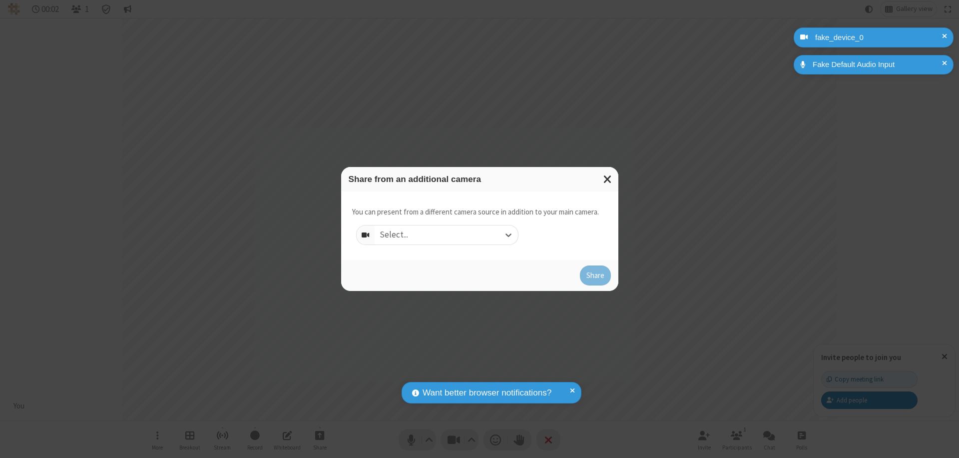 The width and height of the screenshot is (959, 458). Describe the element at coordinates (595, 275) in the screenshot. I see `button: Share` at that location.